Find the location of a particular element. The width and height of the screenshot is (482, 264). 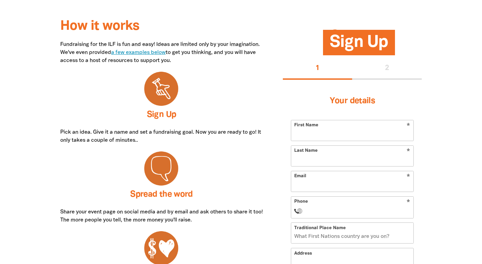

p: Share your event page on social media and by email and ask others to share it too! The more peopl... is located at coordinates (161, 216).